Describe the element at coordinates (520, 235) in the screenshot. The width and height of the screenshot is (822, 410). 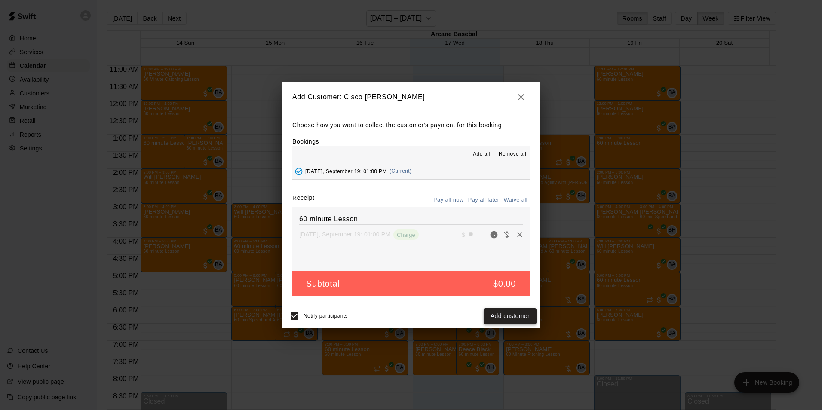
I see `button: Remove` at that location.